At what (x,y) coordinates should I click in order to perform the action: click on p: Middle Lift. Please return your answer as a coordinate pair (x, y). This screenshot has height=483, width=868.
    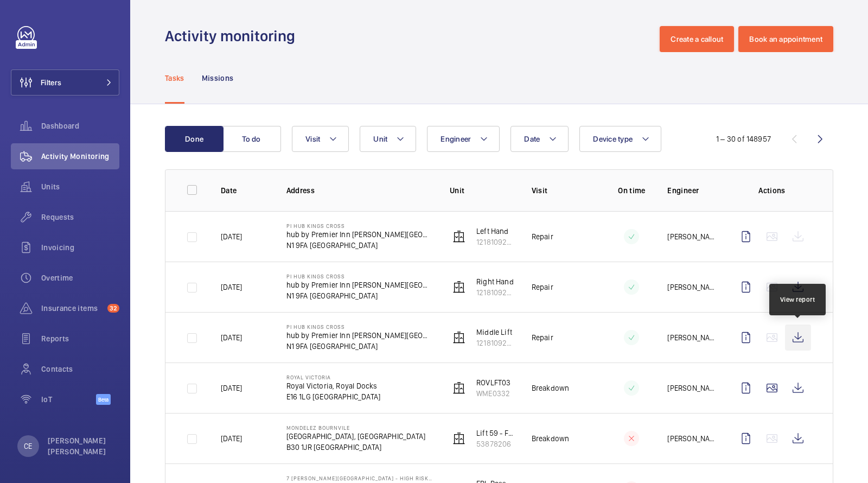
    Looking at the image, I should click on (495, 332).